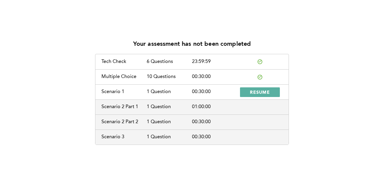 The width and height of the screenshot is (384, 194). I want to click on p: Your assessment has not been completed, so click(192, 44).